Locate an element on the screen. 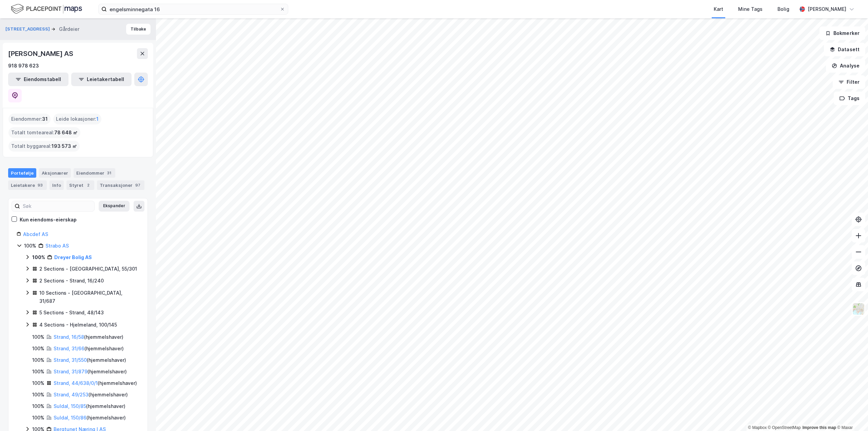 This screenshot has height=431, width=868. div: Gårdeier is located at coordinates (69, 29).